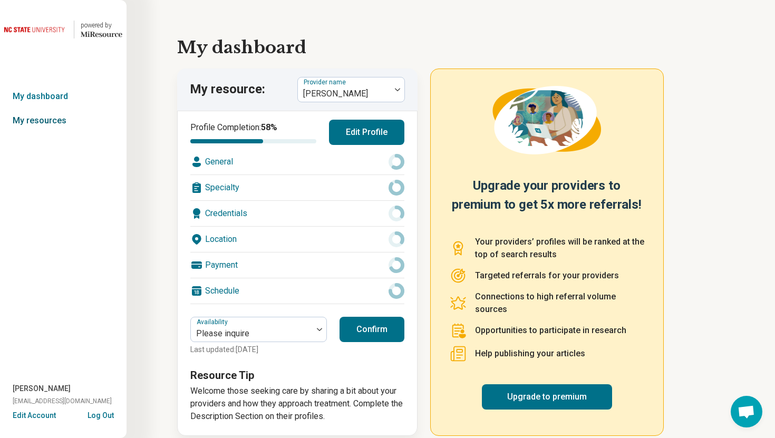  Describe the element at coordinates (530, 354) in the screenshot. I see `p: Help publishing your articles` at that location.